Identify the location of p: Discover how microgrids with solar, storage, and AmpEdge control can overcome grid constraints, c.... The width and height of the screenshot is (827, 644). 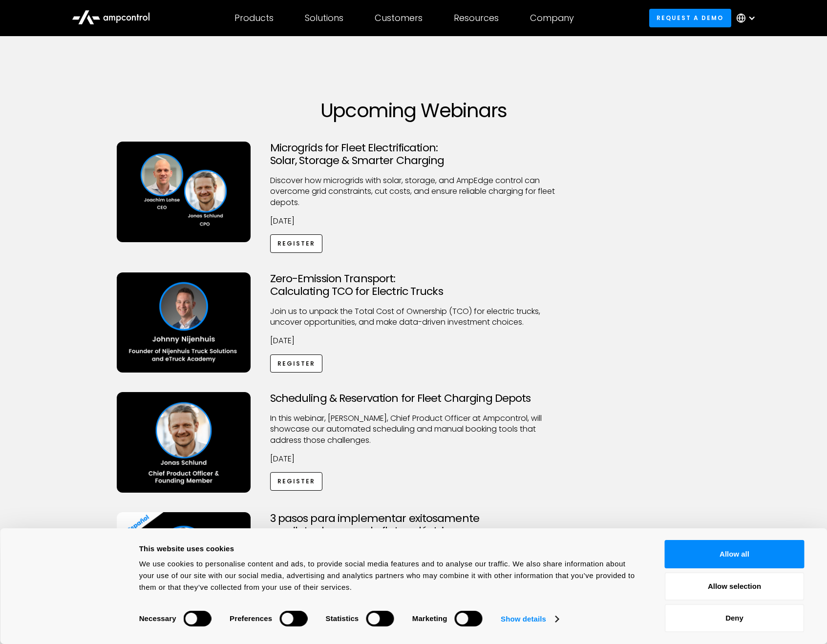
(414, 191).